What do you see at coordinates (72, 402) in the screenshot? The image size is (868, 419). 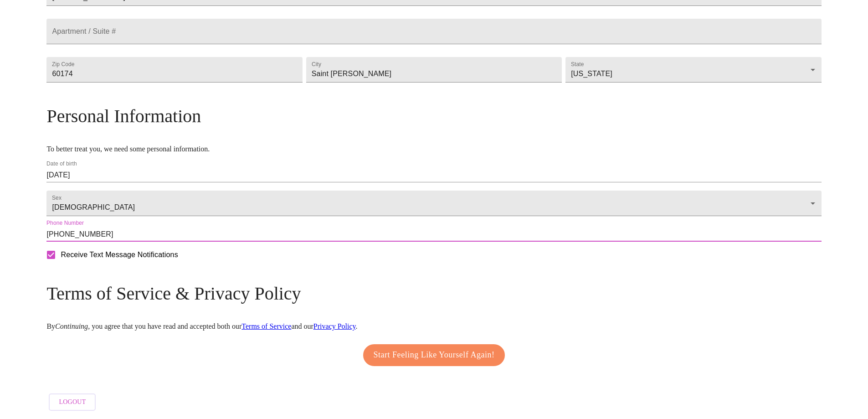 I see `span: Logout` at bounding box center [72, 402].